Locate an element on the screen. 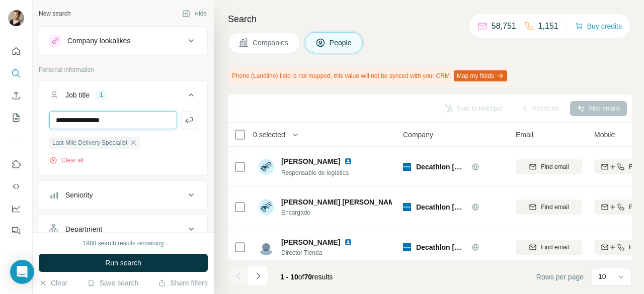 This screenshot has height=294, width=644. div: 1988 search results remaining is located at coordinates (124, 243).